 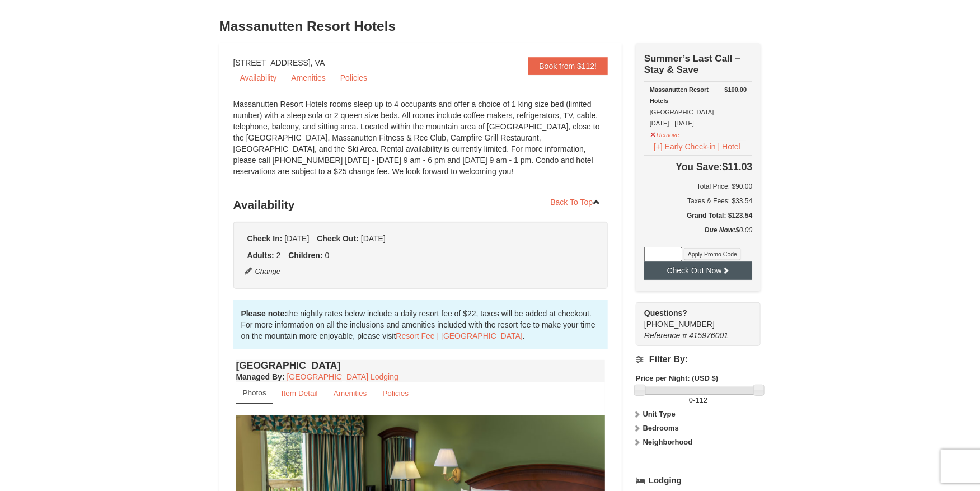 I want to click on span: Reference #, so click(x=666, y=336).